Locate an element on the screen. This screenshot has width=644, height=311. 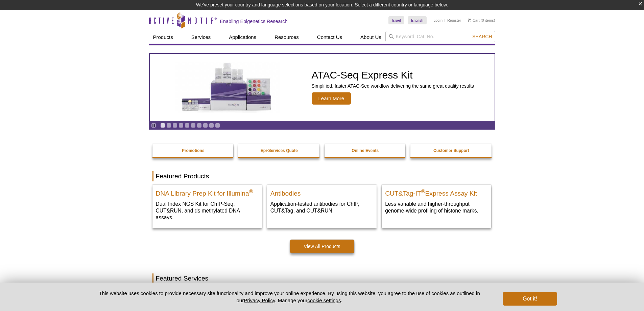
a: English is located at coordinates (417, 20).